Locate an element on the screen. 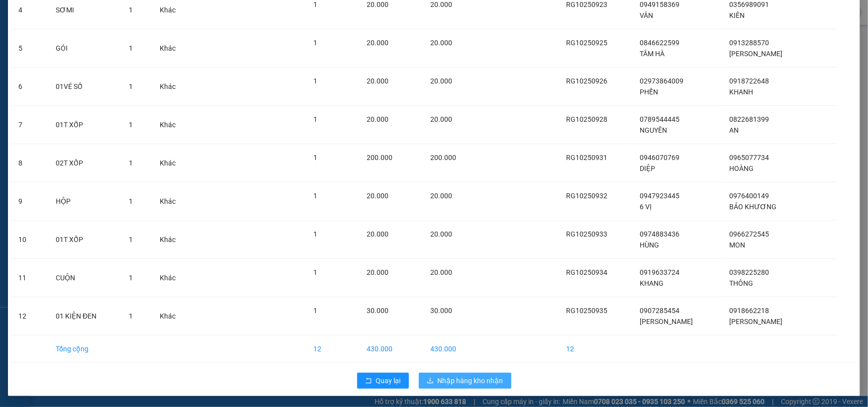 This screenshot has height=407, width=868. td: 9 is located at coordinates (29, 201).